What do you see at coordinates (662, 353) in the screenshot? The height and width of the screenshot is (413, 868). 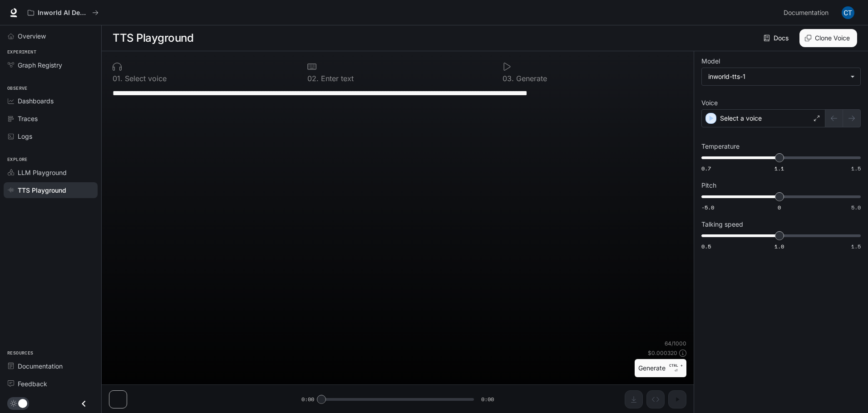 I see `p: $ 0.000320` at bounding box center [662, 353].